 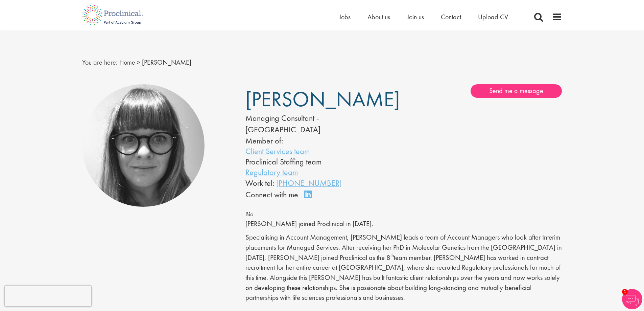 I want to click on img: Elise Stewart, so click(x=143, y=146).